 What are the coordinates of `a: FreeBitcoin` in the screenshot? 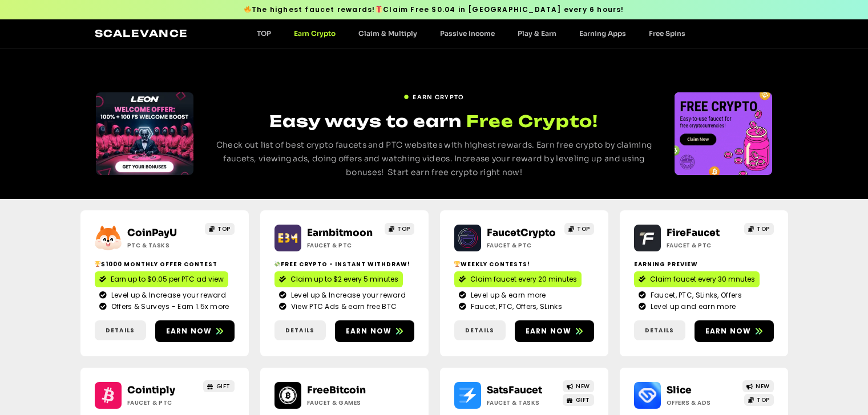 It's located at (336, 390).